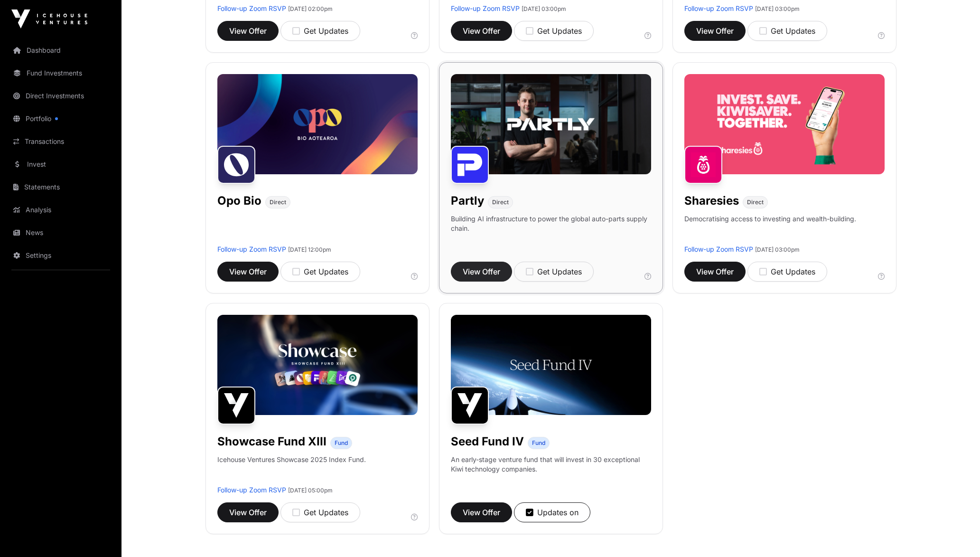  Describe the element at coordinates (770, 230) in the screenshot. I see `p: Democratising access to investing and wealth-building.` at that location.